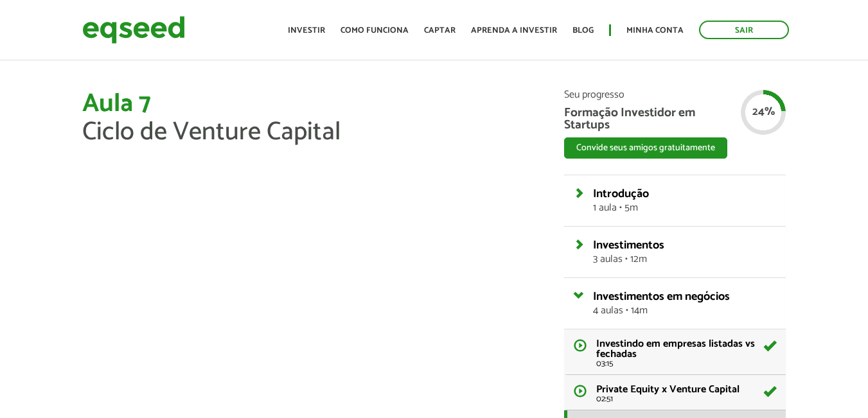  What do you see at coordinates (211, 132) in the screenshot?
I see `span: Ciclo de Venture Capital` at bounding box center [211, 132].